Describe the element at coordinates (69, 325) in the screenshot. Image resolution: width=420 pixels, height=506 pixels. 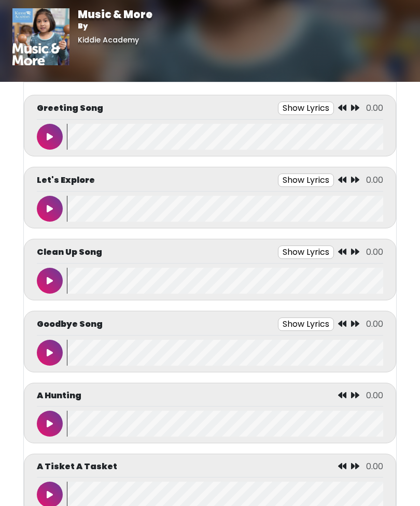
I see `p: Goodbye Song` at that location.